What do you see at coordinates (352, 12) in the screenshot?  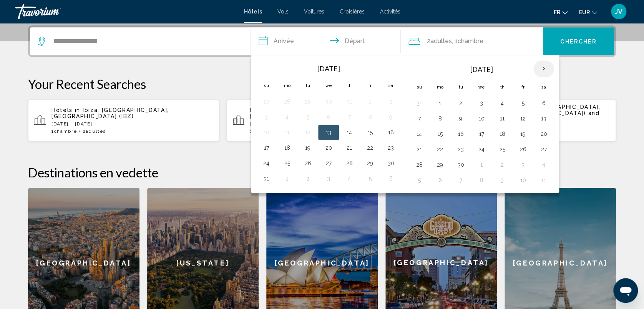 I see `a: Croisières` at bounding box center [352, 12].